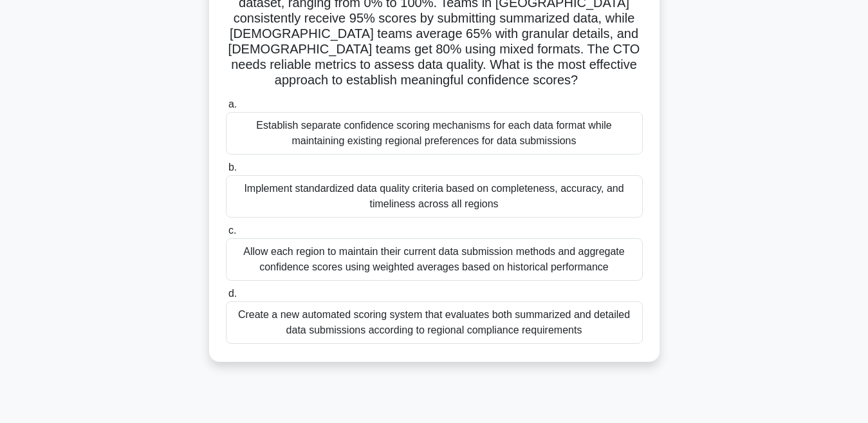 The height and width of the screenshot is (423, 868). What do you see at coordinates (232, 167) in the screenshot?
I see `span: b.` at bounding box center [232, 167].